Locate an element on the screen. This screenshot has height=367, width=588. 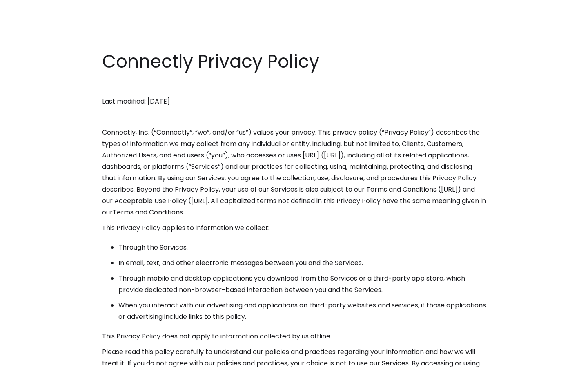
p: Connectly, Inc. (“Connectly”, “we”, and/or “us”) values your privacy. This privacy policy (“Priva... is located at coordinates (294, 172).